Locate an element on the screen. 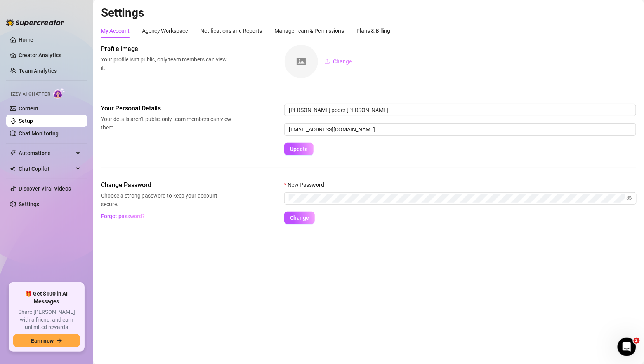 The width and height of the screenshot is (644, 364). button: Earn nowarrow-right is located at coordinates (47, 340).